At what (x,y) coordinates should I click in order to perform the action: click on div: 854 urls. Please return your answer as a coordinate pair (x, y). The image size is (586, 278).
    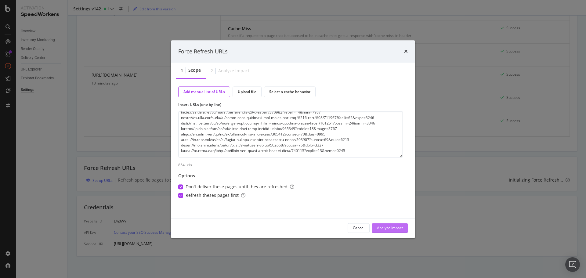
    Looking at the image, I should click on (293, 165).